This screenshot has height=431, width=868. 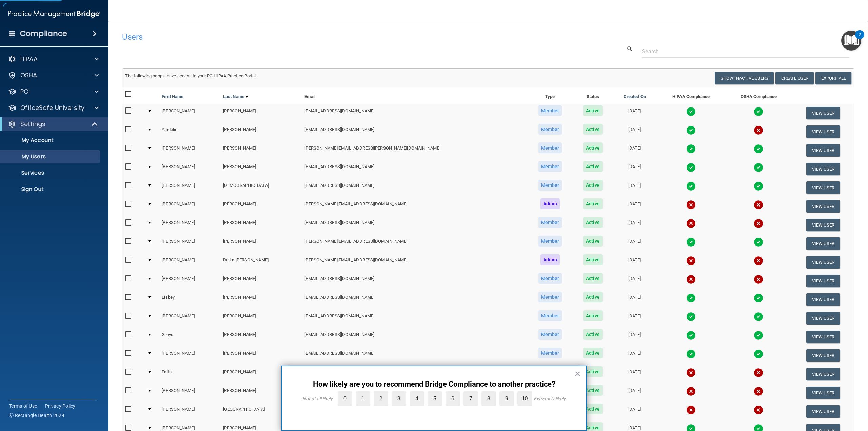 What do you see at coordinates (471, 398) in the screenshot?
I see `label: 7` at bounding box center [471, 398].